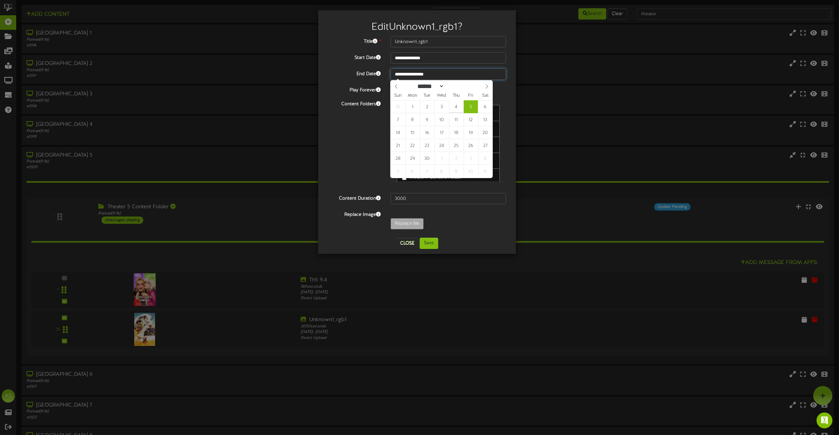 This screenshot has width=839, height=435. Describe the element at coordinates (448, 42) in the screenshot. I see `input: Title` at that location.